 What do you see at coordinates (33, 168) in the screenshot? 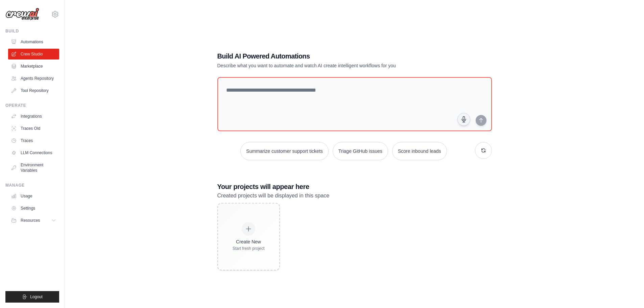
I see `a: Environment Variables` at bounding box center [33, 168].